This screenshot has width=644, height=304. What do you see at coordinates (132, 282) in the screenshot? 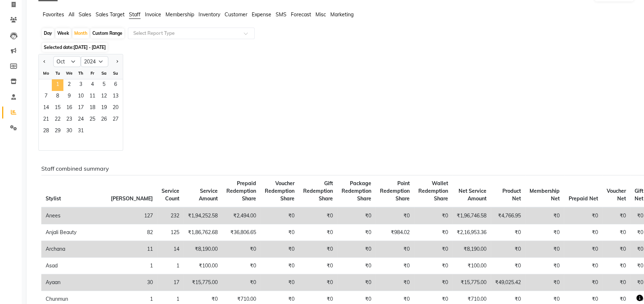
I see `td: 30` at bounding box center [132, 282].